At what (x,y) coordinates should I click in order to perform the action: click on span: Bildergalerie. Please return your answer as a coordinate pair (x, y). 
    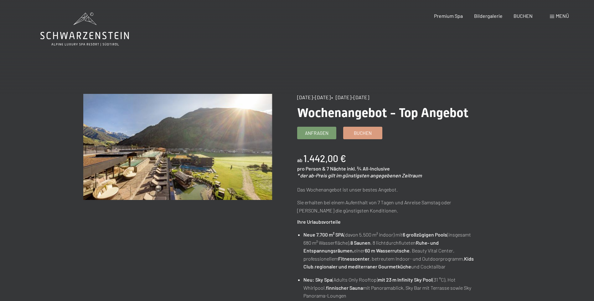
    Looking at the image, I should click on (488, 16).